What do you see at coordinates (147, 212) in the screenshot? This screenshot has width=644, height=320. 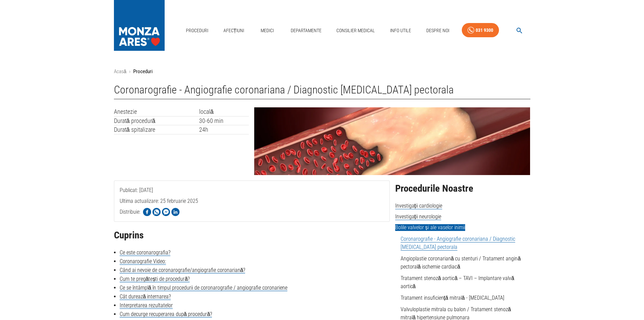 I see `img: Share on Facebook` at bounding box center [147, 212].